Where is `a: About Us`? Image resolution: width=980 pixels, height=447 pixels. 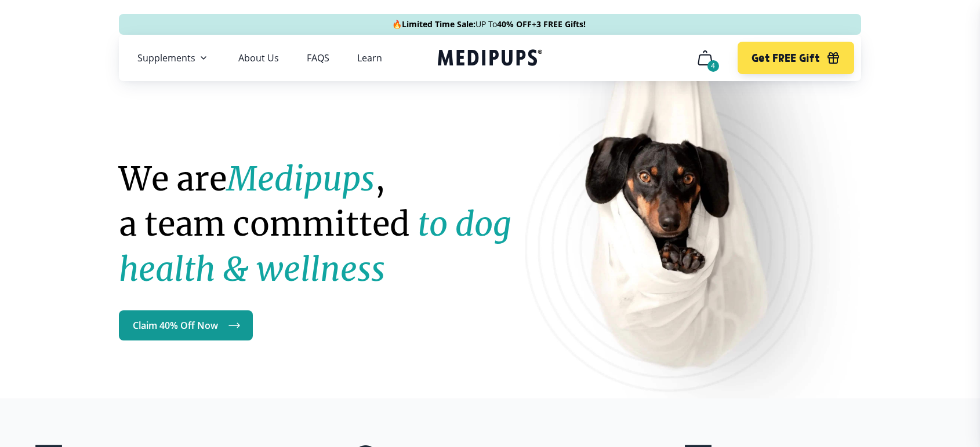 a: About Us is located at coordinates (259, 57).